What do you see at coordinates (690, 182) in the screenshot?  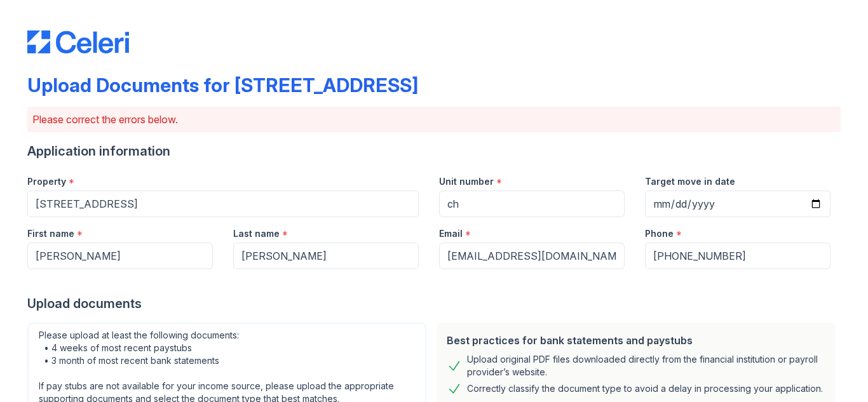 I see `label: Target move in date` at bounding box center [690, 182].